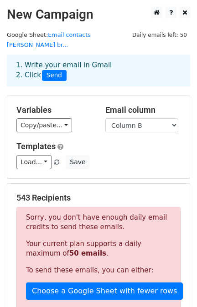  Describe the element at coordinates (98, 15) in the screenshot. I see `h2: New Campaign` at that location.